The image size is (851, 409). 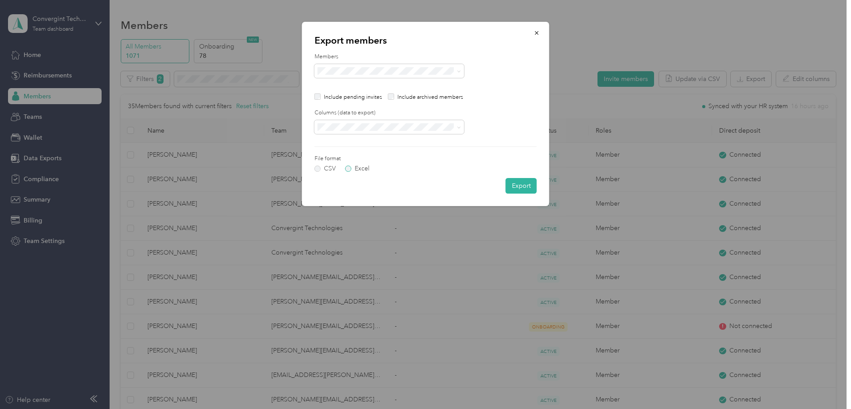 What do you see at coordinates (353, 98) in the screenshot?
I see `p: Include pending invites` at bounding box center [353, 98].